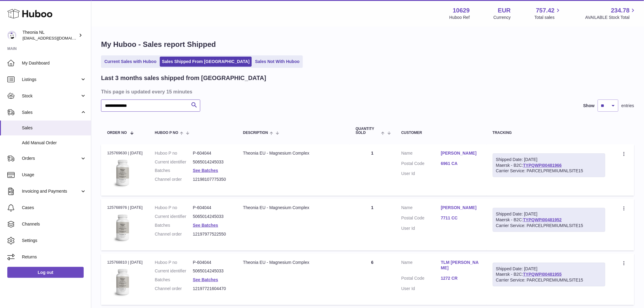 The width and height of the screenshot is (644, 308). I want to click on span: Returns, so click(54, 257).